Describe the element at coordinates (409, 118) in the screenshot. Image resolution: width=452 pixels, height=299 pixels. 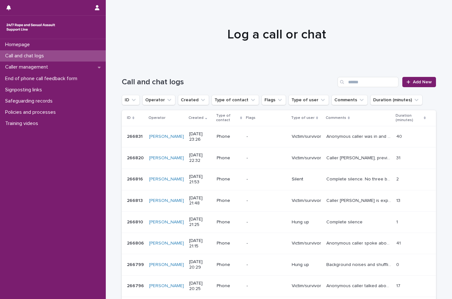
I see `p: Duration (minutes)` at that location.